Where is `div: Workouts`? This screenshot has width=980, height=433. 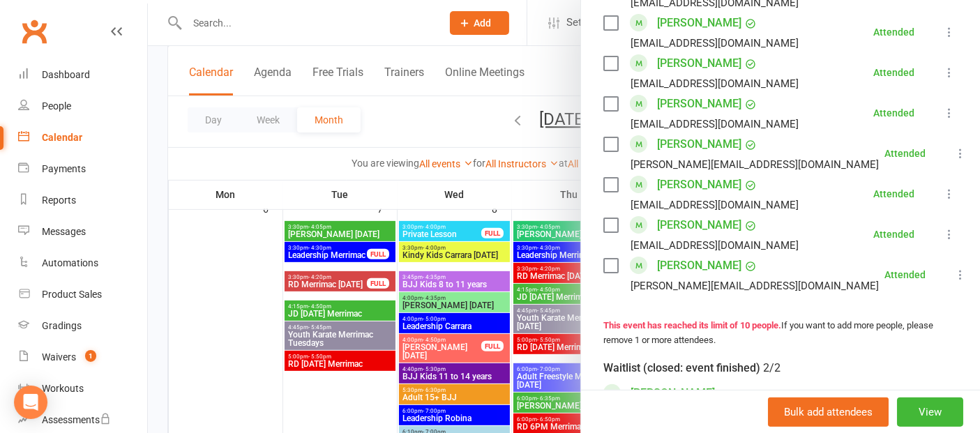 div: Workouts is located at coordinates (63, 388).